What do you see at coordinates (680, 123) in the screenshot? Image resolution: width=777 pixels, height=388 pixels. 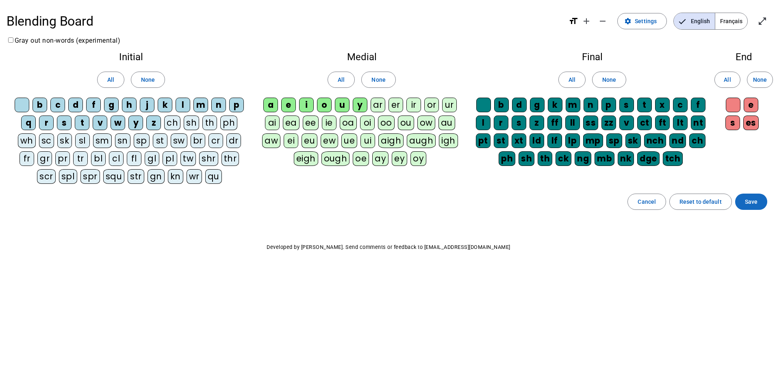 I see `div: lt` at bounding box center [680, 123].